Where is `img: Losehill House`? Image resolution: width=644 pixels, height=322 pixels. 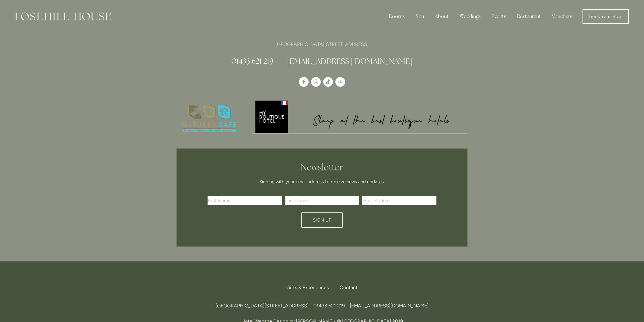 img: Losehill House is located at coordinates (63, 16).